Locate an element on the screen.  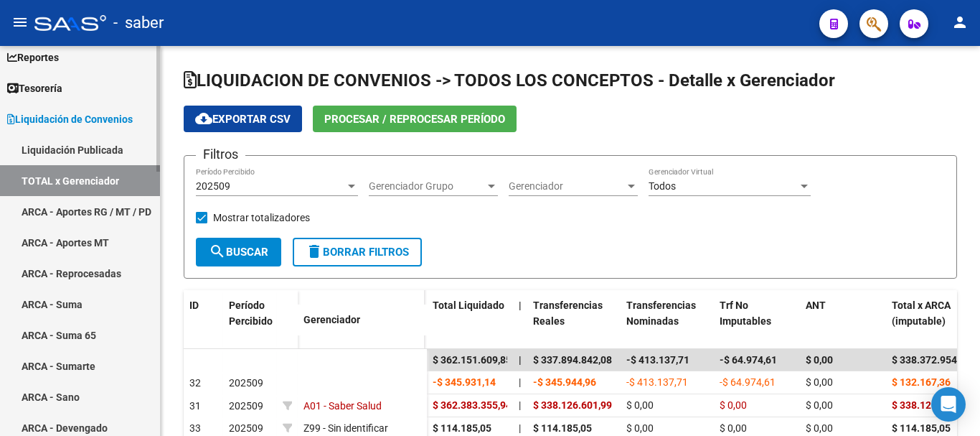
datatable-header-cell: ID is located at coordinates (203, 320).